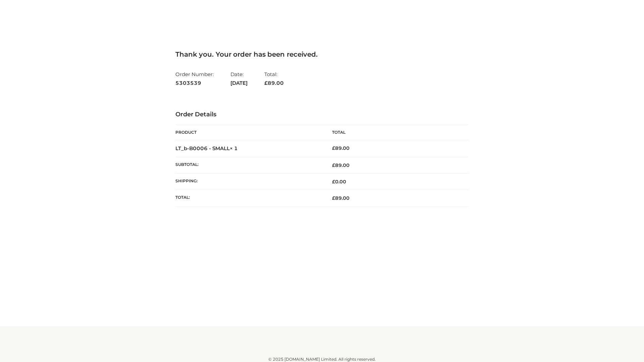 This screenshot has width=644, height=362. I want to click on th: Total:, so click(249, 199).